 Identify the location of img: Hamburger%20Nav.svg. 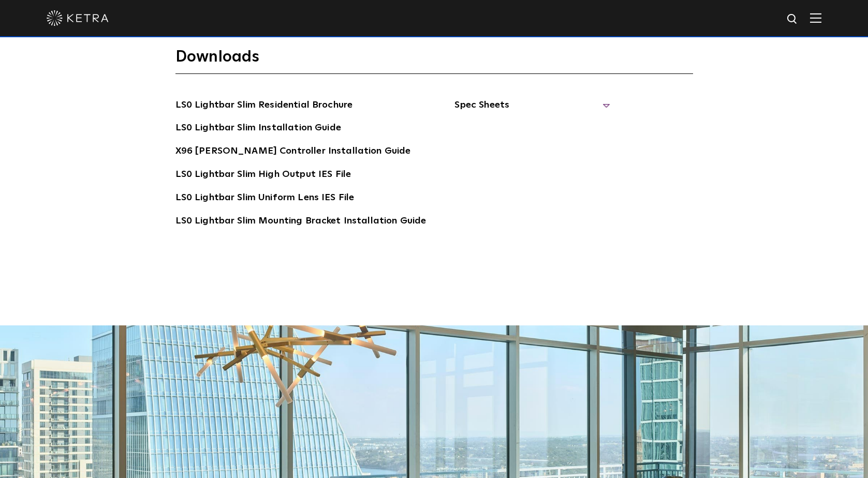
(816, 18).